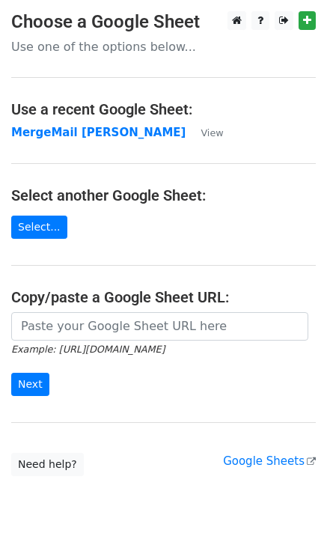  What do you see at coordinates (163, 109) in the screenshot?
I see `h4: Use a recent Google Sheet:` at bounding box center [163, 109].